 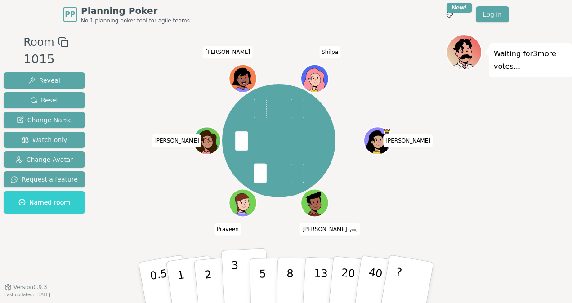 I want to click on span: Change Avatar, so click(x=45, y=160).